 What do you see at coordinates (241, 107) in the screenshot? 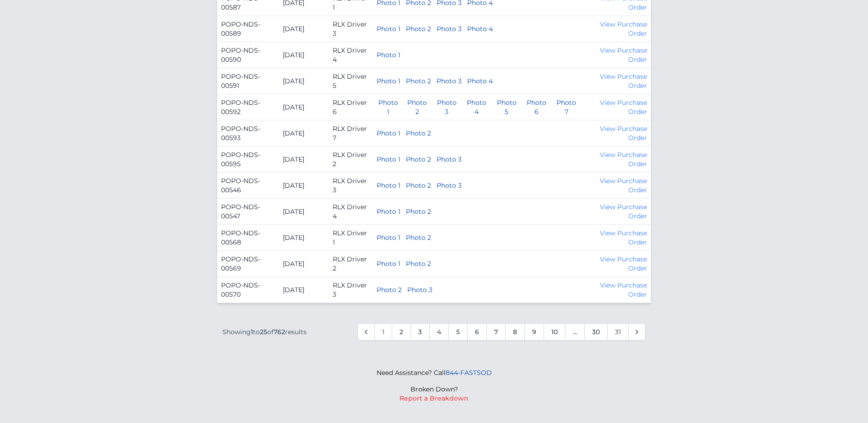
I see `a: POPO-NDS-00592` at bounding box center [241, 107].